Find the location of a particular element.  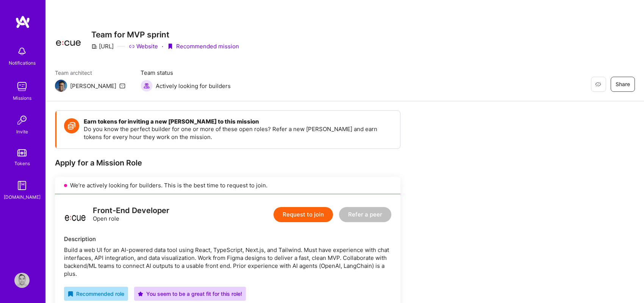

div: Front-End Developer is located at coordinates (131, 210).